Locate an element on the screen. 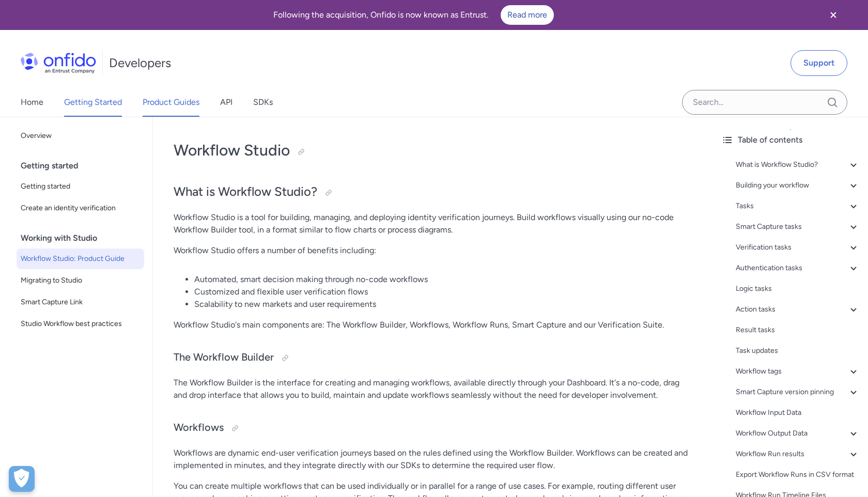 This screenshot has height=497, width=868. p: Workflow Studio offers a number of benefits including: is located at coordinates (433, 250).